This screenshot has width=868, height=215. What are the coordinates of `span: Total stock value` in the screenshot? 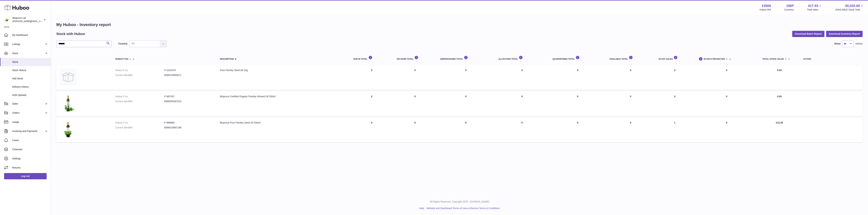 It's located at (773, 59).